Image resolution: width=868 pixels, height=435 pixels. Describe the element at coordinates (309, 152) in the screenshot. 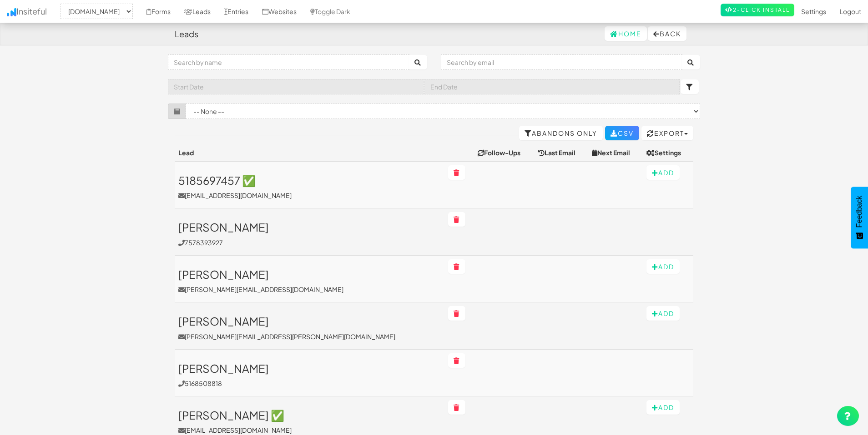

I see `th: Lead` at that location.